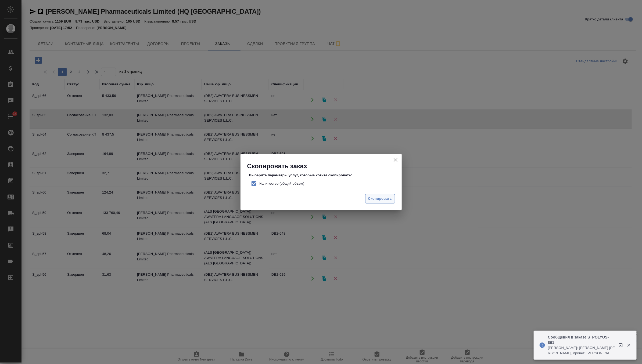 The image size is (642, 364). Describe the element at coordinates (622, 346) in the screenshot. I see `button: Открыть в новой вкладке` at that location.